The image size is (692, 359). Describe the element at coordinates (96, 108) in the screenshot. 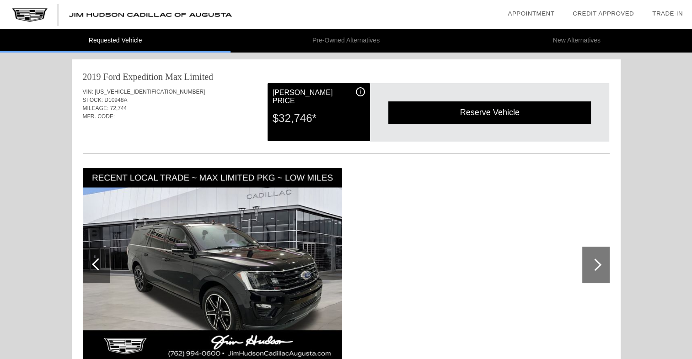

I see `span: MILEAGE:` at that location.